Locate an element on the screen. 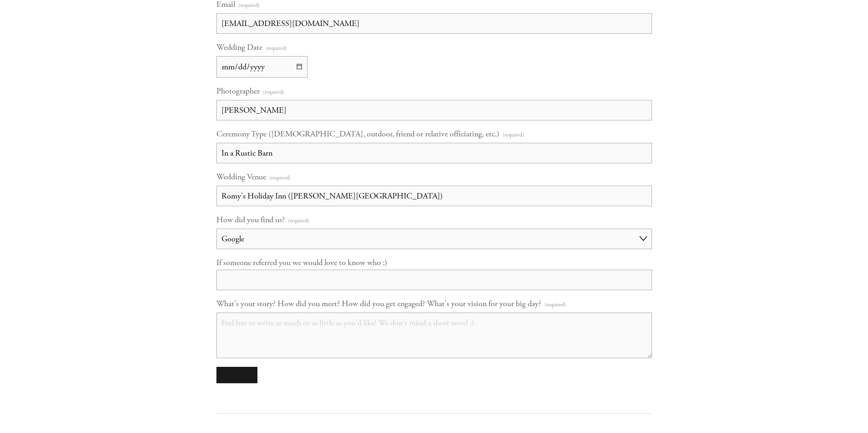 The width and height of the screenshot is (868, 433). span: How did you find us? is located at coordinates (250, 219).